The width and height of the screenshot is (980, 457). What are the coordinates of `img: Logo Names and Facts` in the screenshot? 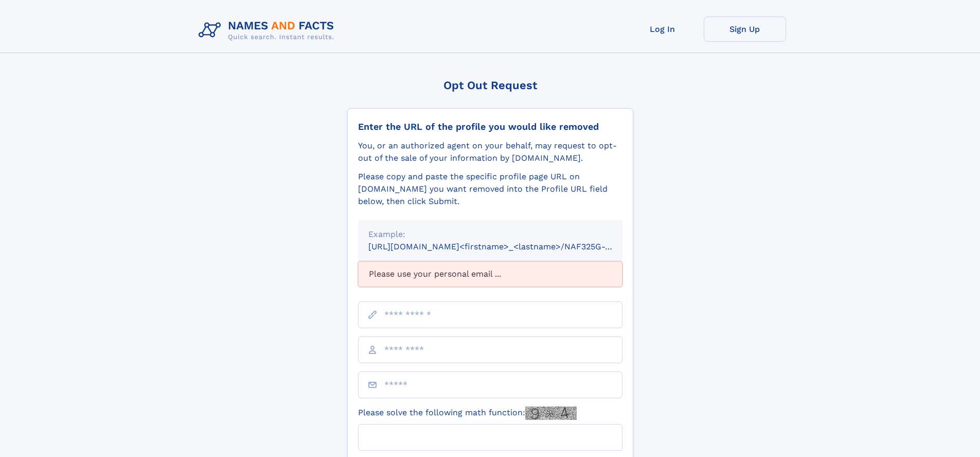 It's located at (269, 31).